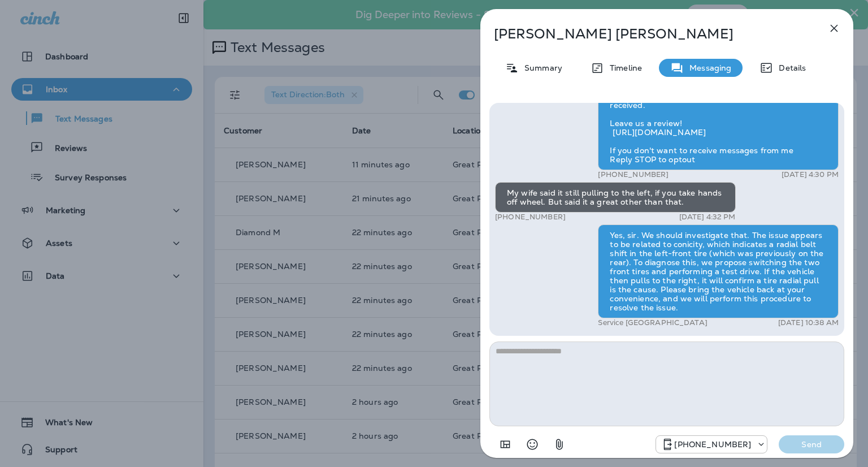  What do you see at coordinates (790, 68) in the screenshot?
I see `p: Details` at bounding box center [790, 68].